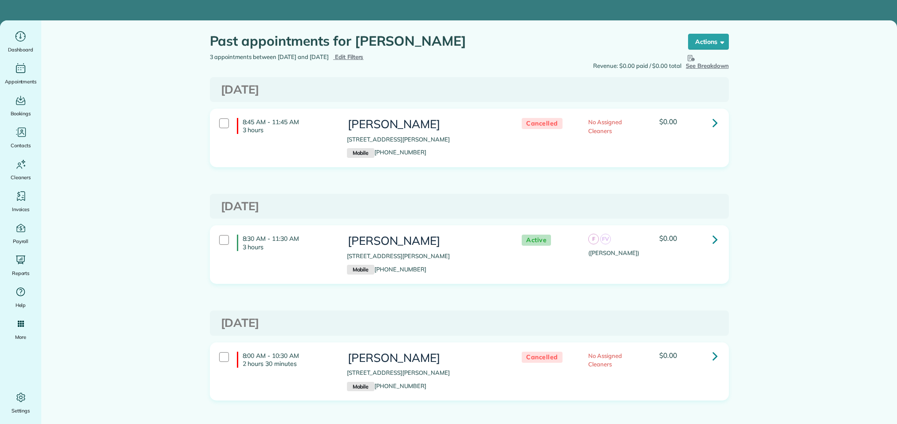  What do you see at coordinates (21, 273) in the screenshot?
I see `span: Reports` at bounding box center [21, 273].